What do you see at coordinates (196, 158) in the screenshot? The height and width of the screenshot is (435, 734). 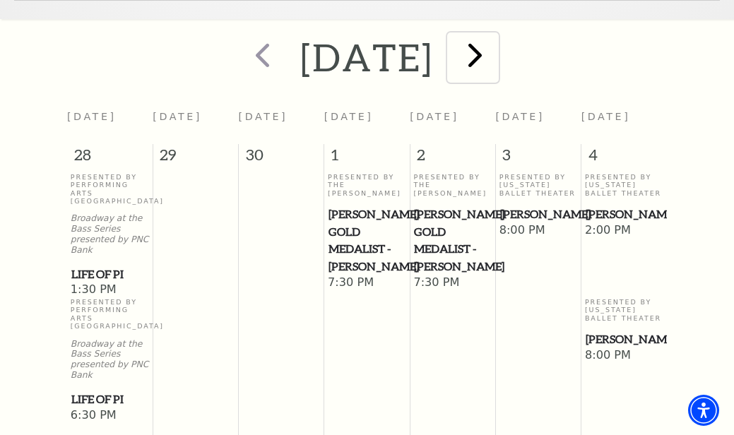 I see `span: 29` at bounding box center [196, 158].